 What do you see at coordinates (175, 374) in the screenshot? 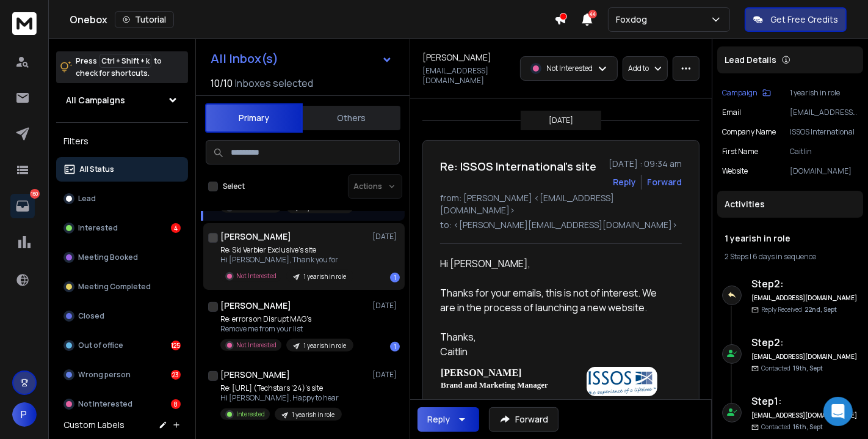
I see `div: 23` at bounding box center [175, 374].